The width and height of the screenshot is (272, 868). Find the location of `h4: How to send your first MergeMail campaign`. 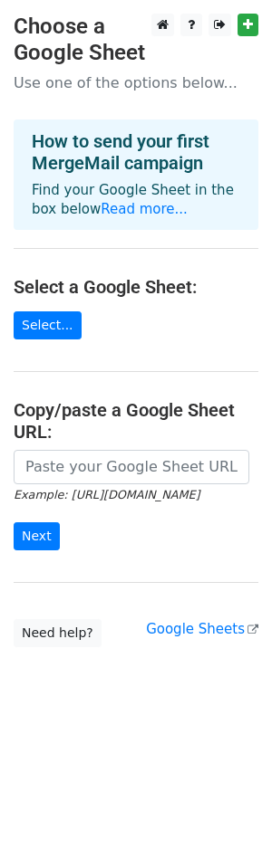

h4: How to send your first MergeMail campaign is located at coordinates (136, 152).